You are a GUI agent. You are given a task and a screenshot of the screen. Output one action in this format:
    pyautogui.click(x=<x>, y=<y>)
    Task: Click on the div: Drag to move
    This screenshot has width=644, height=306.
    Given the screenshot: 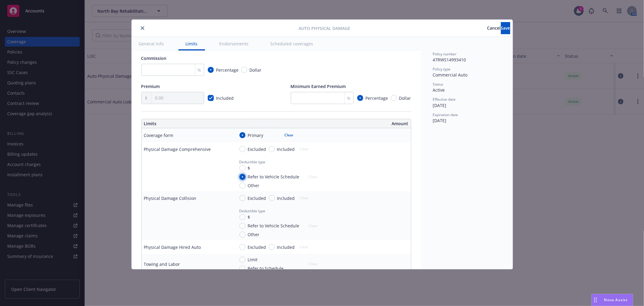 What is the action you would take?
    pyautogui.click(x=595, y=299)
    